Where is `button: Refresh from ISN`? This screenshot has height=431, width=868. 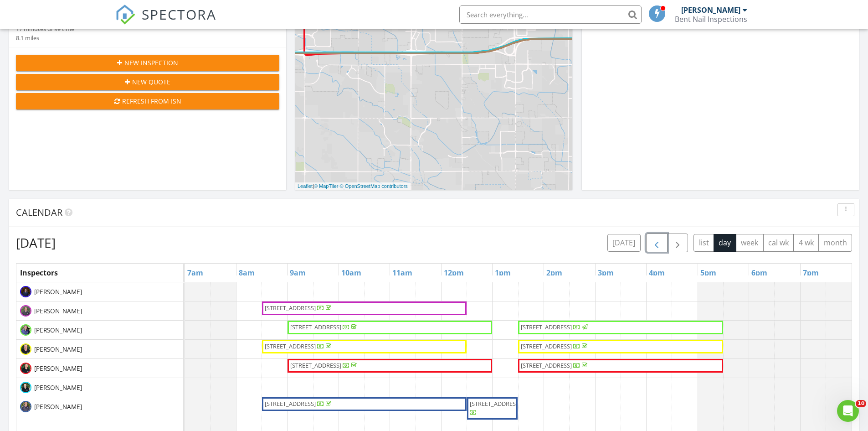
button: Refresh from ISN is located at coordinates (148, 101).